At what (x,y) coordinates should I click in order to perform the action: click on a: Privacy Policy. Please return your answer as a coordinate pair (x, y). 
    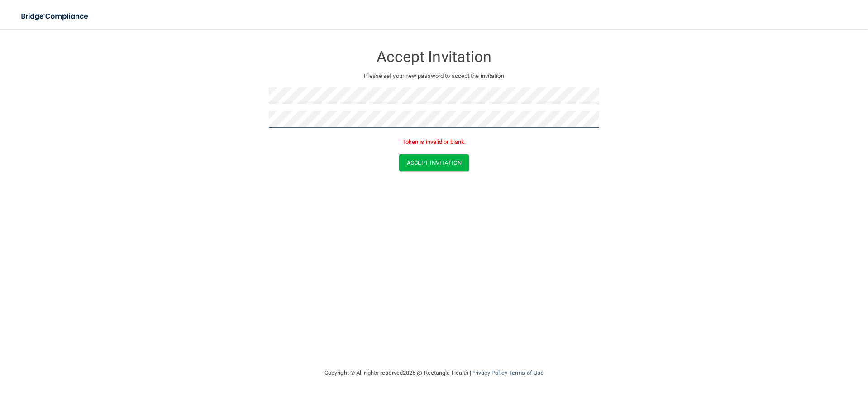
    Looking at the image, I should click on (489, 372).